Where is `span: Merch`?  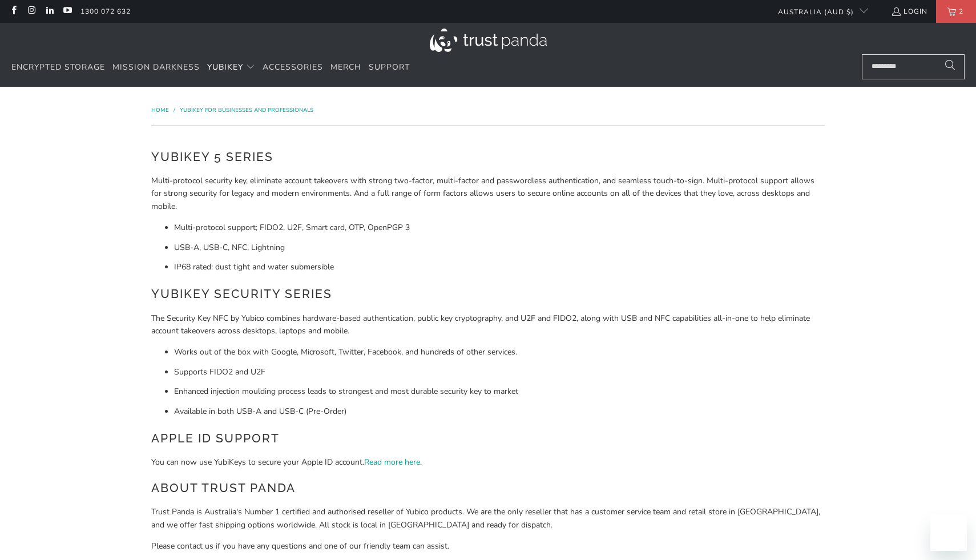
span: Merch is located at coordinates (346, 67).